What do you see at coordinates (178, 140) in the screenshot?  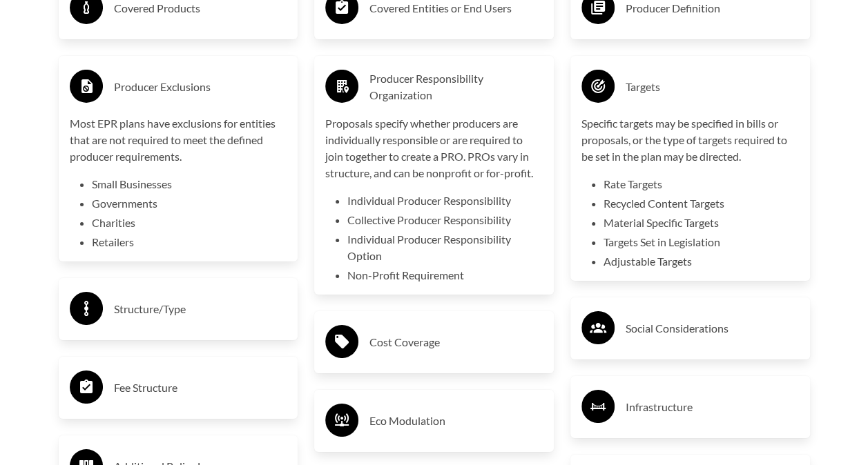 I see `p: Most EPR plans have exclusions for entities that are not required to meet the defined producer re...` at bounding box center [178, 140].